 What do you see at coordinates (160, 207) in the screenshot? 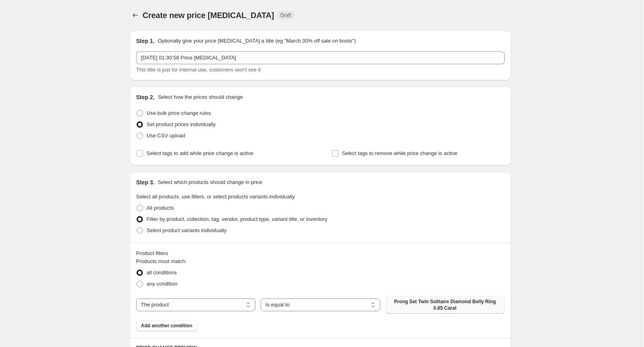
I see `span: All products` at bounding box center [160, 207].